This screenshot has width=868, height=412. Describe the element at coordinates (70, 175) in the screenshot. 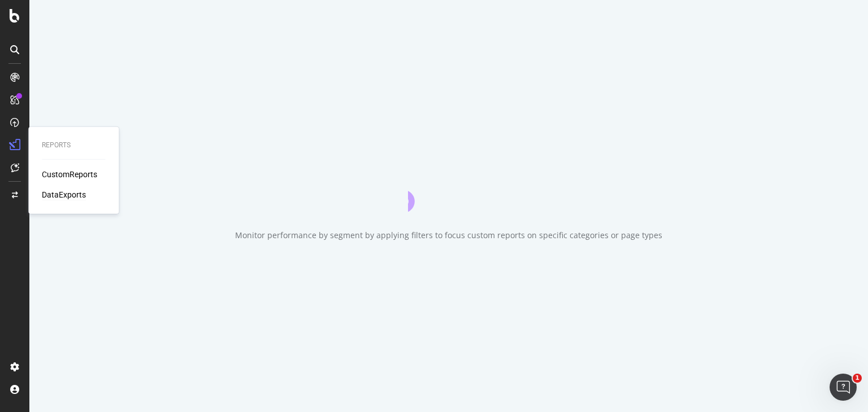

I see `a: CustomReports` at that location.